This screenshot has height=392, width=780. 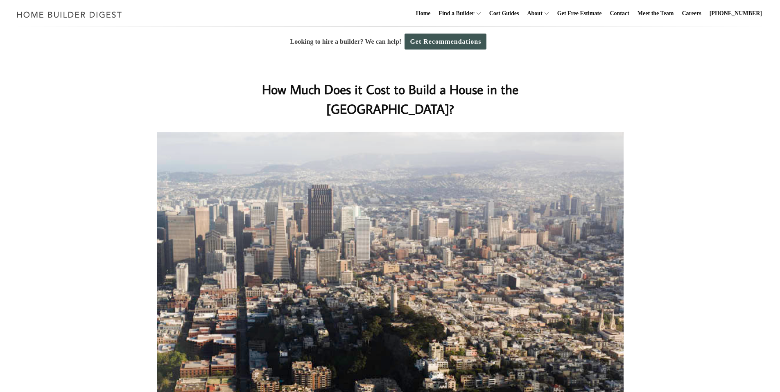 I want to click on a: Meet the Team, so click(x=655, y=14).